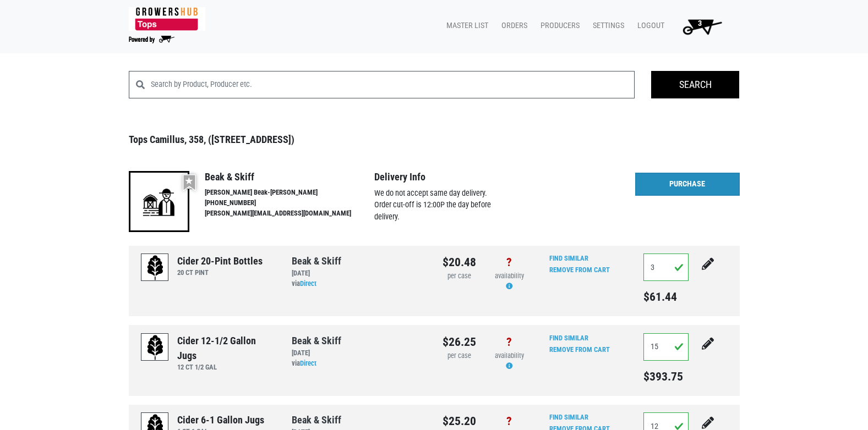 The width and height of the screenshot is (868, 430). Describe the element at coordinates (459, 421) in the screenshot. I see `div: $25.20` at that location.